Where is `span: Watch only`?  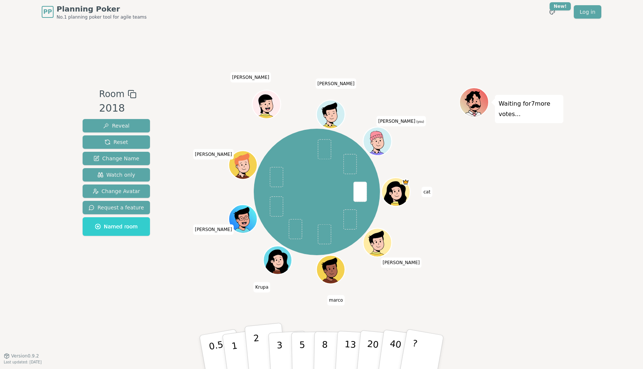
span: Watch only is located at coordinates (117, 175).